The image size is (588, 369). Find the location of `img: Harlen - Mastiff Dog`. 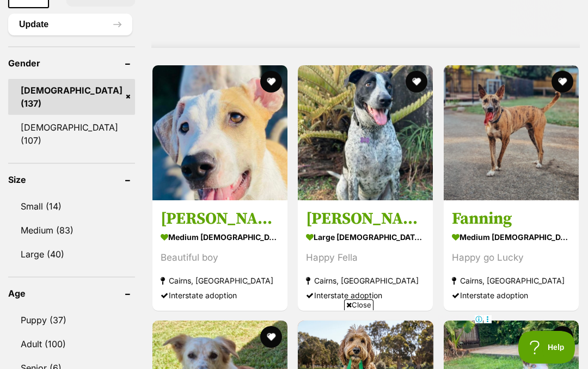

img: Harlen - Mastiff Dog is located at coordinates (220, 133).